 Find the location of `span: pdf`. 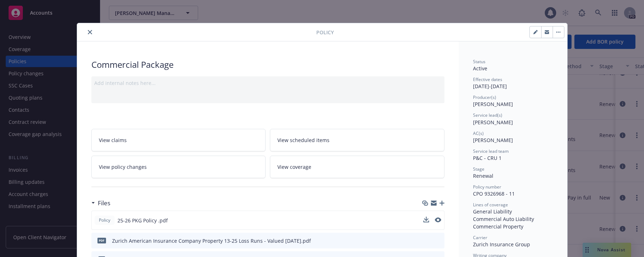

span: pdf is located at coordinates (102, 240).